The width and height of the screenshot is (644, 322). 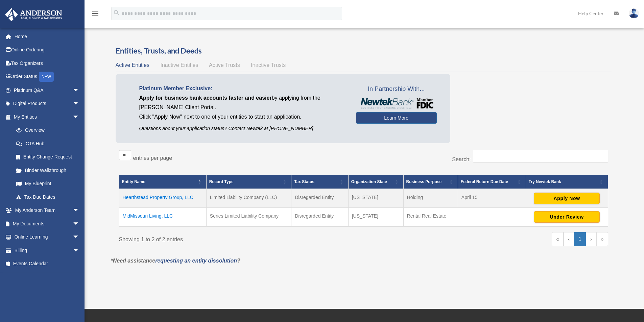 I want to click on a: Billingarrow_drop_down, so click(x=47, y=250).